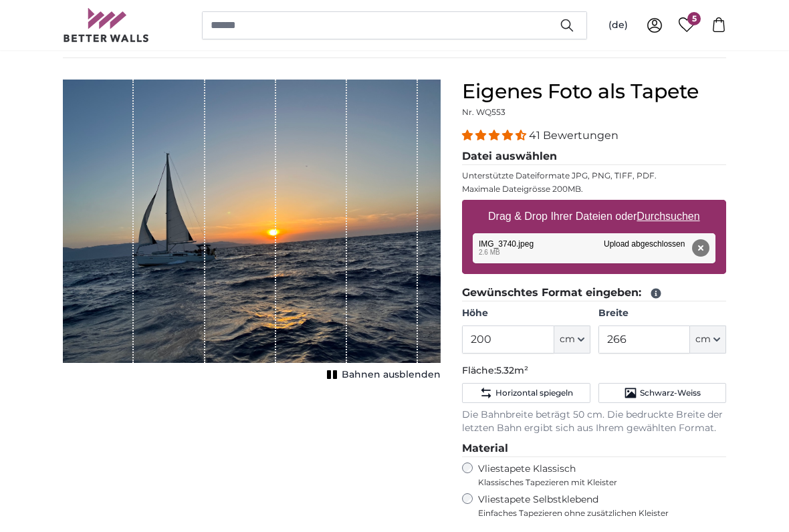  What do you see at coordinates (593, 217) in the screenshot?
I see `label: Drag & Drop Ihrer Dateien oder` at bounding box center [593, 217].